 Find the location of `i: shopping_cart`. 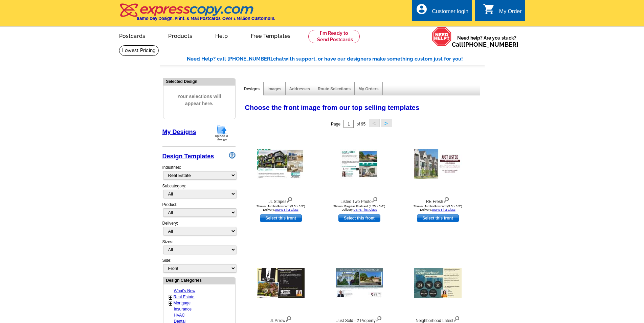

i: shopping_cart is located at coordinates (489, 9).